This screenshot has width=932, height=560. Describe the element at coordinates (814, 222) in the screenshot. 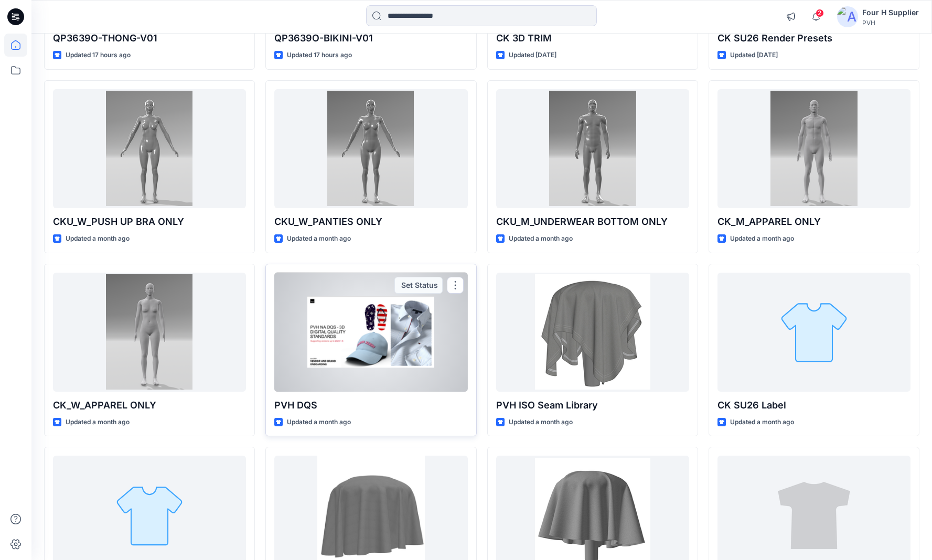

I see `p: CK_M_APPAREL ONLY` at that location.